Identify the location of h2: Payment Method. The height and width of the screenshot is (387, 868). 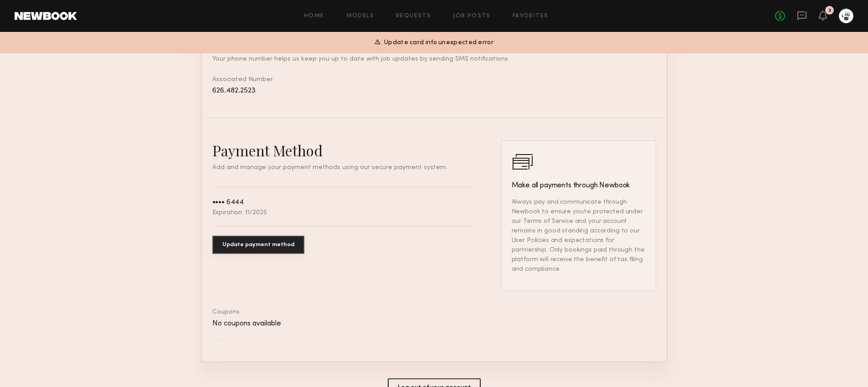
(343, 150).